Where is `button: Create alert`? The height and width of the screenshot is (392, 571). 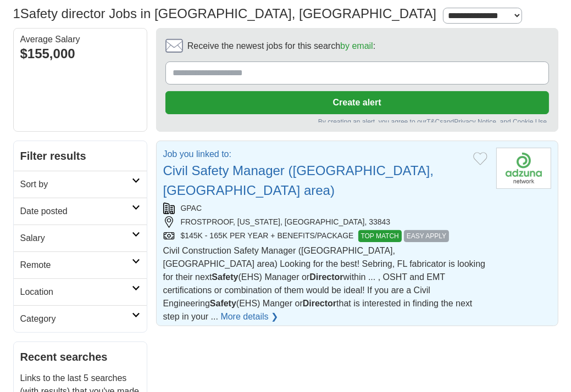
button: Create alert is located at coordinates (357, 103).